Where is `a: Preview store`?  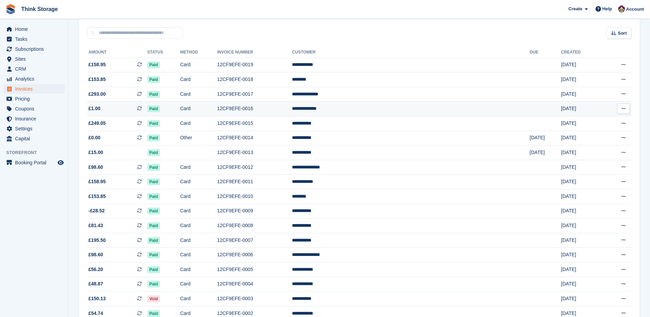 a: Preview store is located at coordinates (61, 162).